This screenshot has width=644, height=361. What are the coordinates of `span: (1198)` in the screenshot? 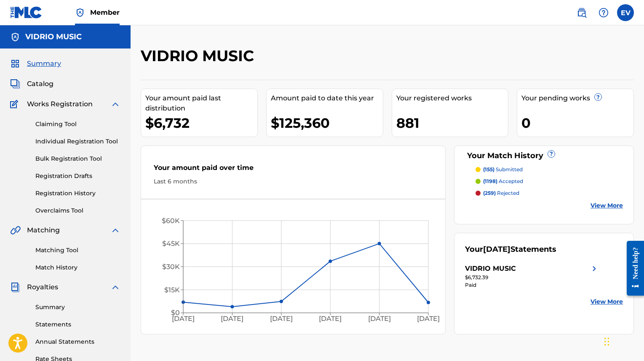 It's located at (490, 181).